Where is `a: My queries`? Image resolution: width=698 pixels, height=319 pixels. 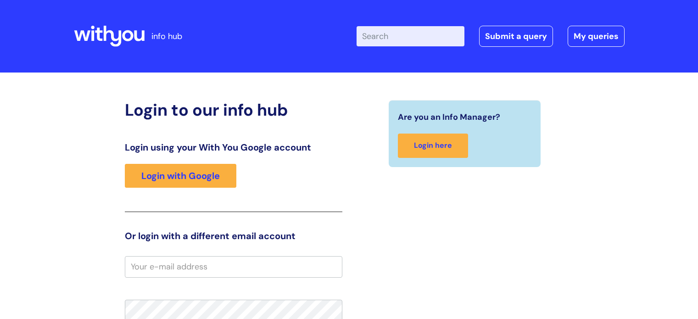 a: My queries is located at coordinates (596, 36).